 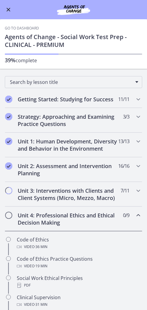 What do you see at coordinates (80, 285) in the screenshot?
I see `div: PDF` at bounding box center [80, 285].